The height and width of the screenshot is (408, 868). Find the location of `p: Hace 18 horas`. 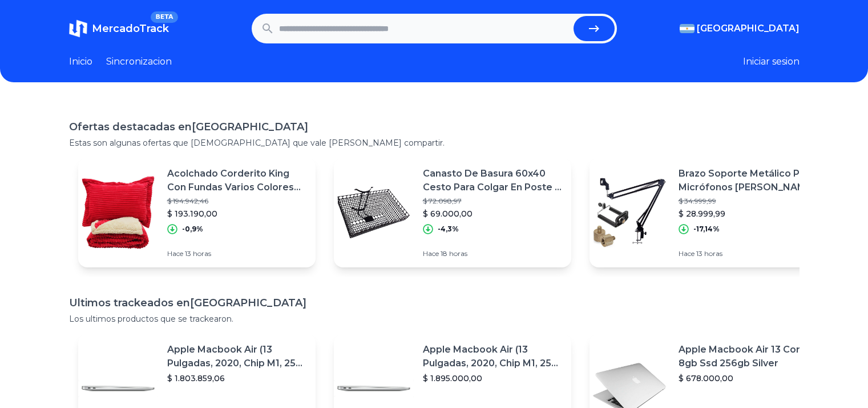

p: Hace 18 horas is located at coordinates (492, 254).